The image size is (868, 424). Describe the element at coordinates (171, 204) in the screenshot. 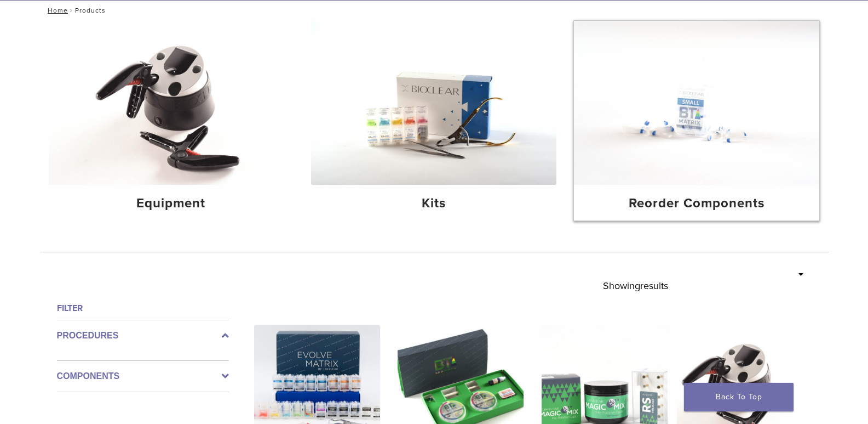

I see `h4: Equipment` at that location.